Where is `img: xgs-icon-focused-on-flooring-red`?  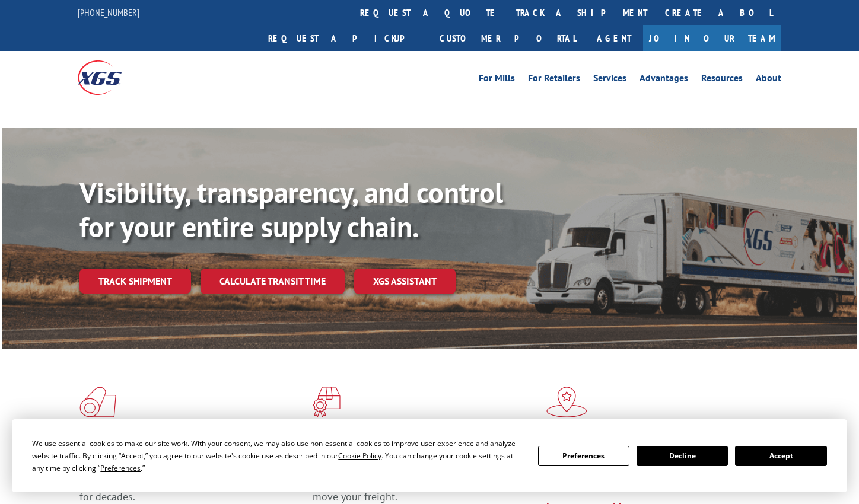 img: xgs-icon-focused-on-flooring-red is located at coordinates (327, 402).